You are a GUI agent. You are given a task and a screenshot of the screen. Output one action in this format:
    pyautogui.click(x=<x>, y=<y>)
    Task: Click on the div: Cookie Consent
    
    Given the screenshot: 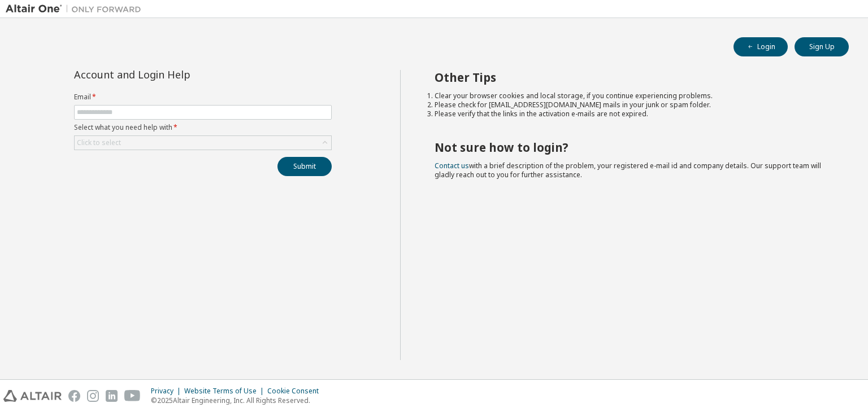 What is the action you would take?
    pyautogui.click(x=296, y=391)
    